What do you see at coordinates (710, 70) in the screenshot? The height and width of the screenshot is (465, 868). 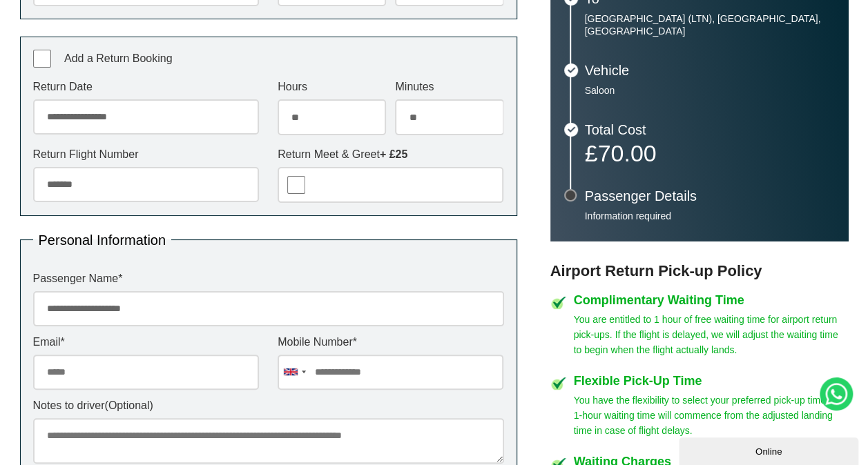 I see `h3: Vehicle` at bounding box center [710, 70].